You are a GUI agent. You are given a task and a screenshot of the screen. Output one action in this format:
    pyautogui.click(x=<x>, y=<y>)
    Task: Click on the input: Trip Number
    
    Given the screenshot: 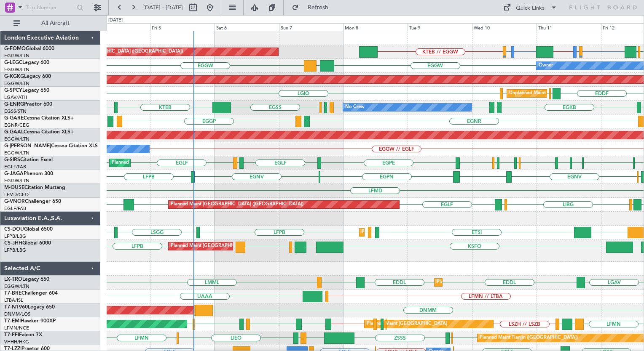 What is the action you would take?
    pyautogui.click(x=50, y=8)
    